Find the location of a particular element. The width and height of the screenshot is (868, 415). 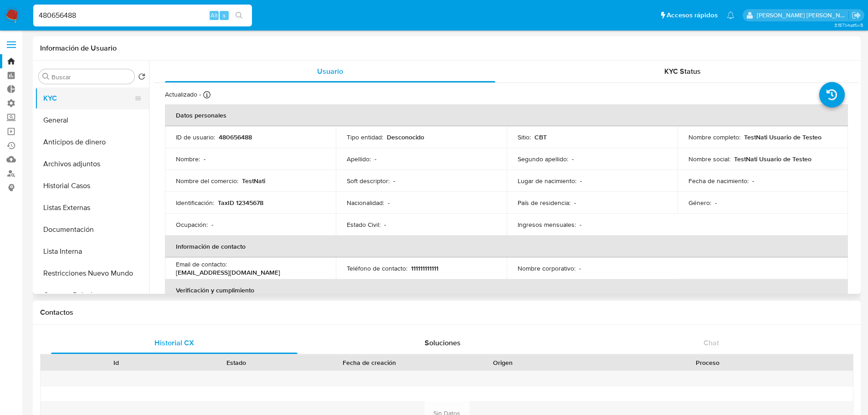

p: Soft descriptor : is located at coordinates (368, 181).